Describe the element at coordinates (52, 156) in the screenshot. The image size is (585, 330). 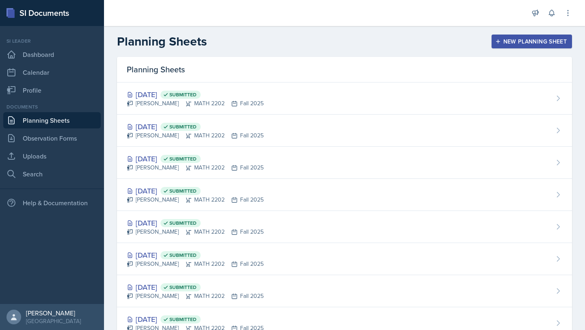
I see `a: Uploads` at that location.